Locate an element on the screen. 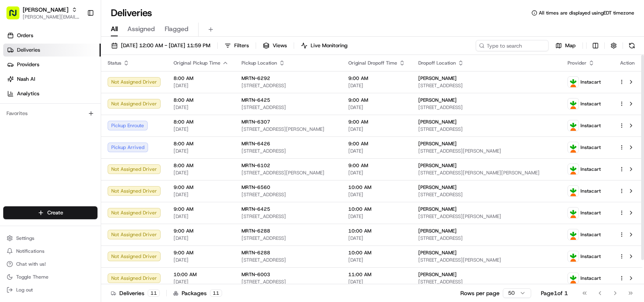 The width and height of the screenshot is (644, 302). span: Log out is located at coordinates (24, 290).